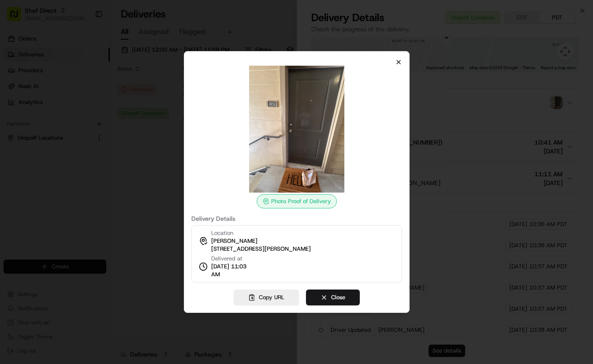  I want to click on span: API Documentation, so click(113, 177).